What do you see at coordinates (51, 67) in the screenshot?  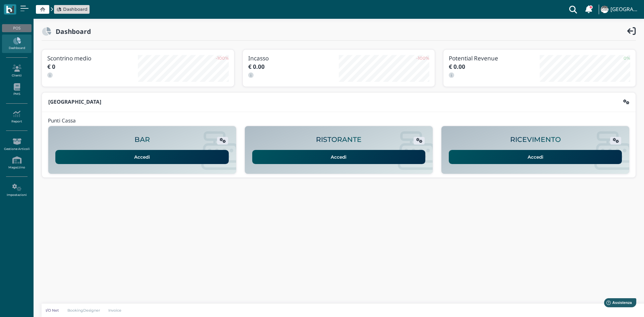 I see `b: € 0` at bounding box center [51, 67].